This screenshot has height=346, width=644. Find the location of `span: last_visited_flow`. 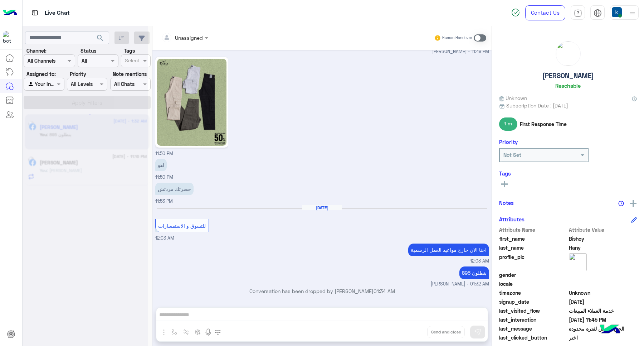

span: last_visited_flow is located at coordinates (533, 310).